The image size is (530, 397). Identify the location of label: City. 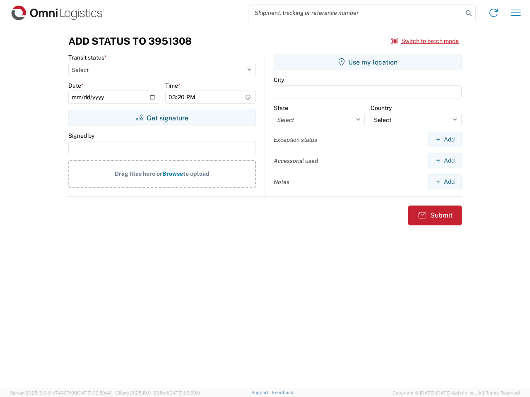
(279, 80).